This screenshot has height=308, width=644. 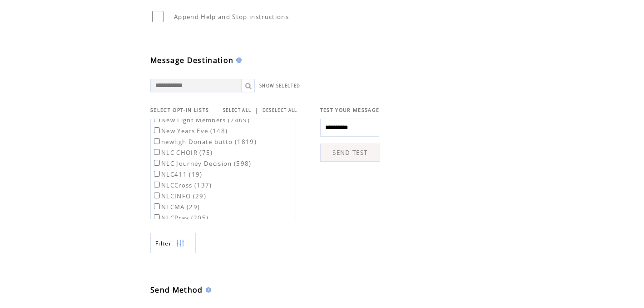 What do you see at coordinates (204, 142) in the screenshot?
I see `label: newligh Donate butto (1819)` at bounding box center [204, 142].